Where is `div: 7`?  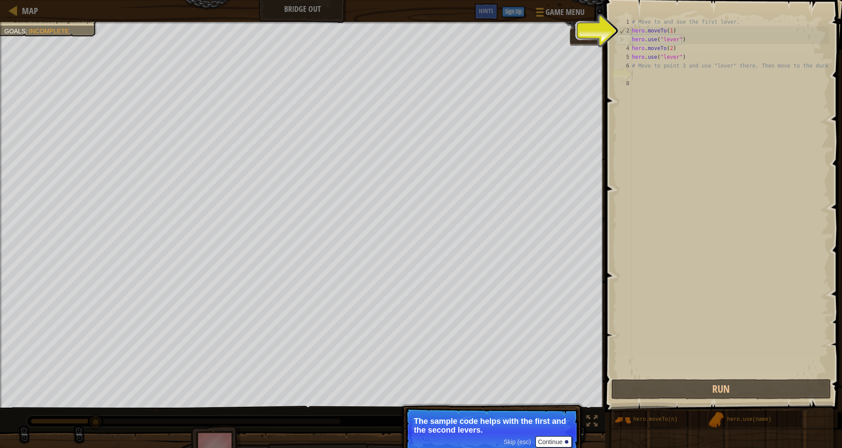 div: 7 is located at coordinates (624, 75).